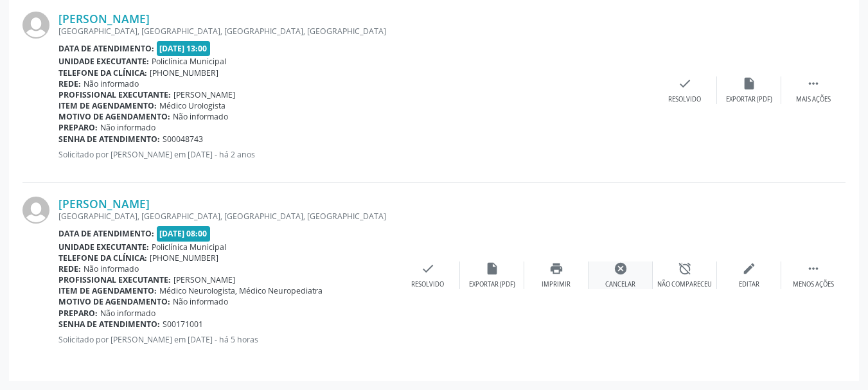  Describe the element at coordinates (182, 324) in the screenshot. I see `span: S00171001` at that location.